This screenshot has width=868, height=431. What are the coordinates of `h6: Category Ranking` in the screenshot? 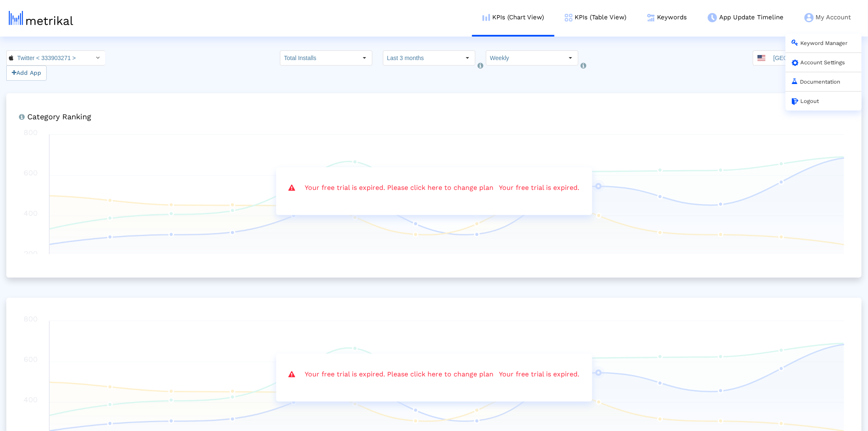 It's located at (434, 116).